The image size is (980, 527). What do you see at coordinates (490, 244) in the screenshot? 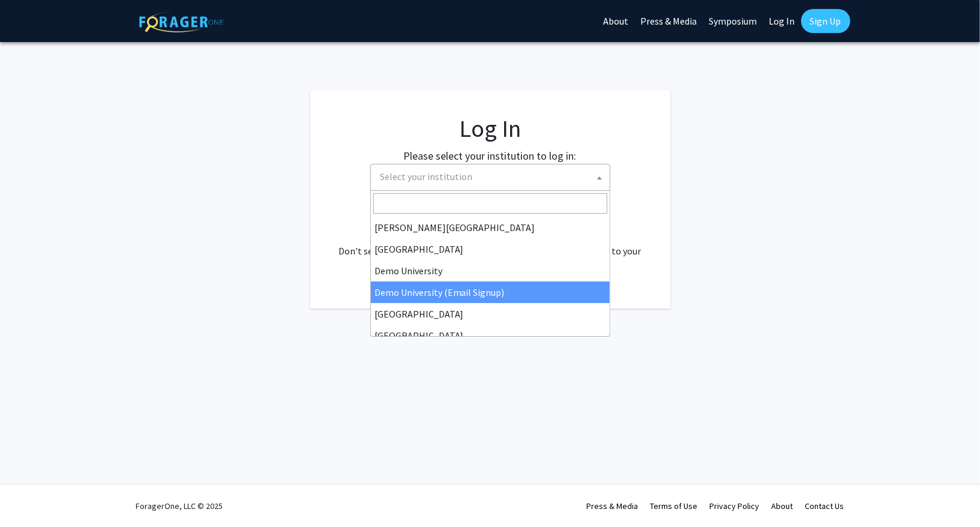
I see `div: No account? . Don't see your institution? about bringing ForagerOne to your institution.` at bounding box center [490, 244].